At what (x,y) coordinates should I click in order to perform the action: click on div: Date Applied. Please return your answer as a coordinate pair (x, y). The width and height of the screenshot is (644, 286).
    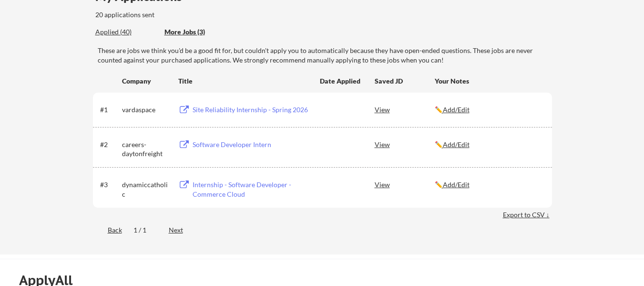
    Looking at the image, I should click on (341, 81).